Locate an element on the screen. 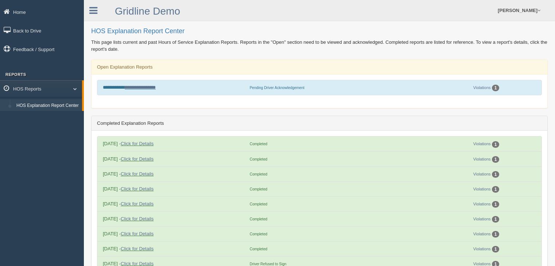 This screenshot has width=555, height=266. span: Pending Driver Acknowledgement is located at coordinates (277, 88).